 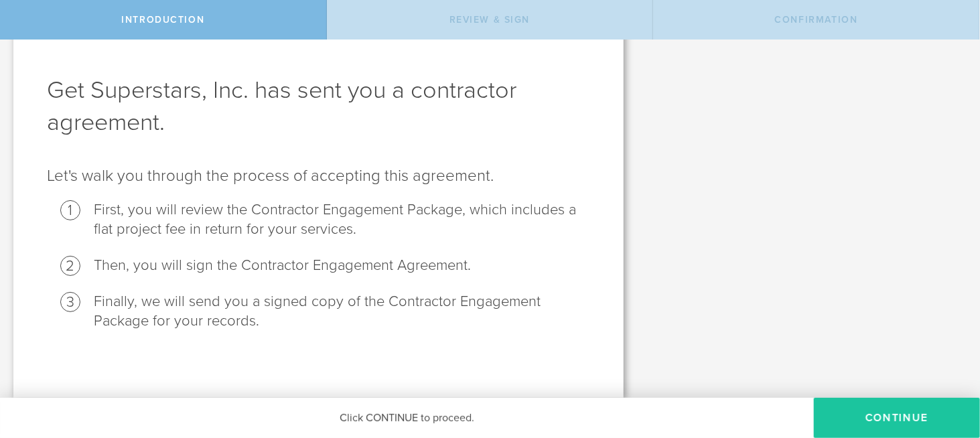 I want to click on h1: Get Superstars, Inc. has sent you a contractor agreement., so click(x=318, y=106).